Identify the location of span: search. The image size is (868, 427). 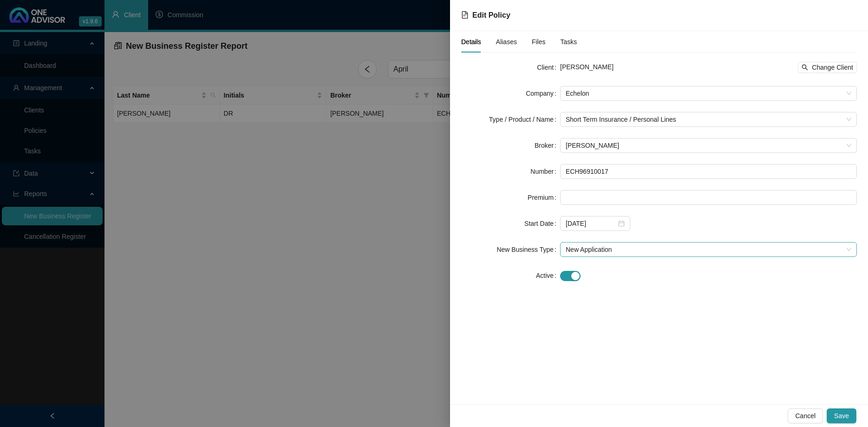
(805, 67).